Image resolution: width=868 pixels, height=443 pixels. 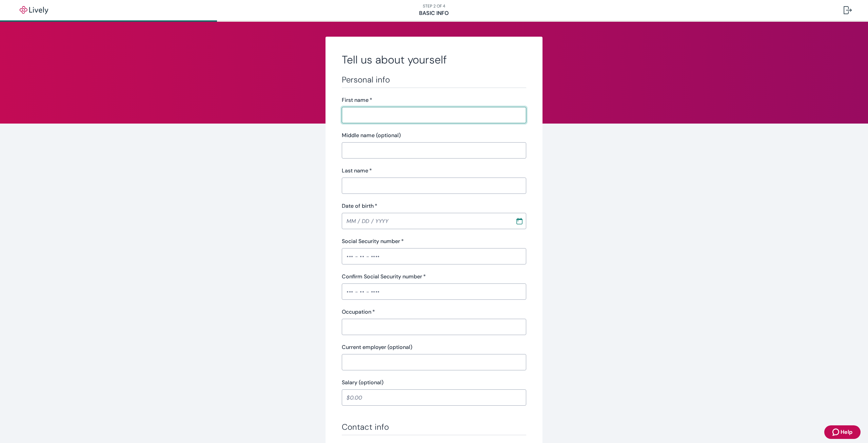 What do you see at coordinates (847, 432) in the screenshot?
I see `span: Help` at bounding box center [847, 432].